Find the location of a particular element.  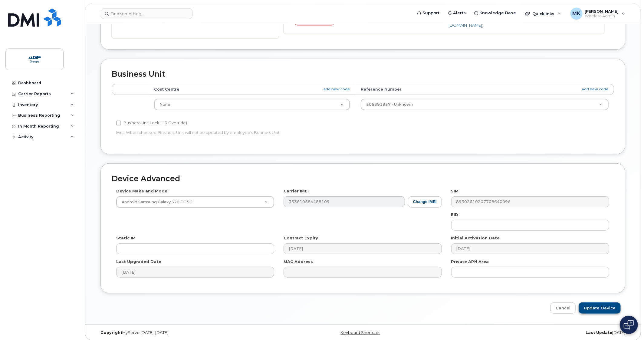

button: Change IMEI is located at coordinates (425, 202).